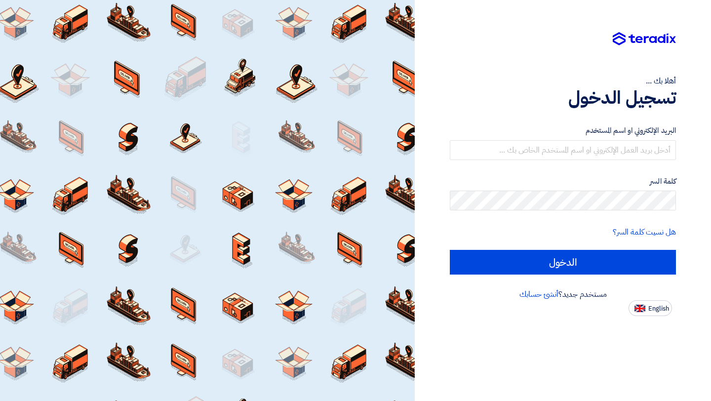 The height and width of the screenshot is (401, 711). What do you see at coordinates (563, 294) in the screenshot?
I see `div: مستخدم جديد؟` at bounding box center [563, 294].